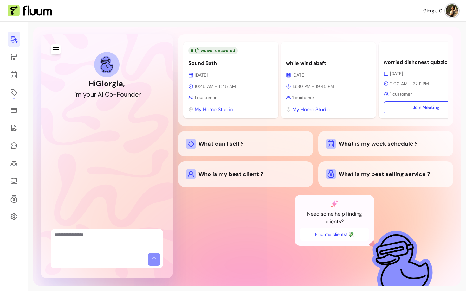  Describe the element at coordinates (14, 57) in the screenshot. I see `a: My Page` at that location.